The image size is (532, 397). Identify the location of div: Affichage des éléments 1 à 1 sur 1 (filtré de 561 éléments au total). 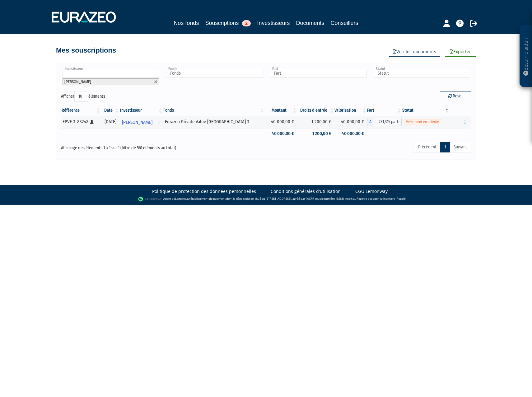
(144, 146).